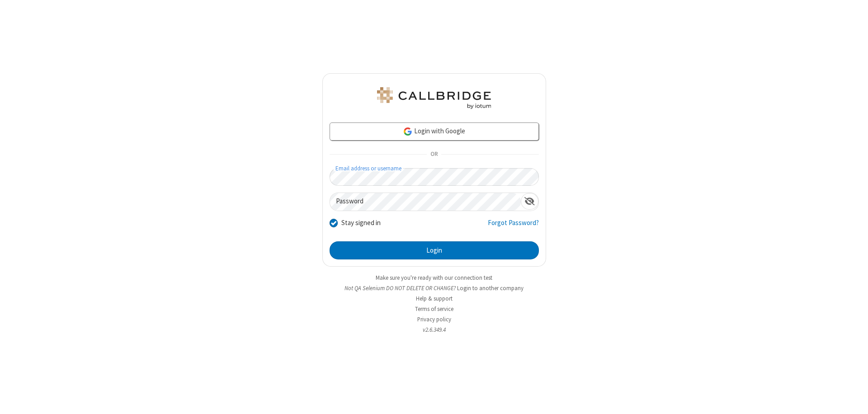  I want to click on a: Help & support, so click(434, 298).